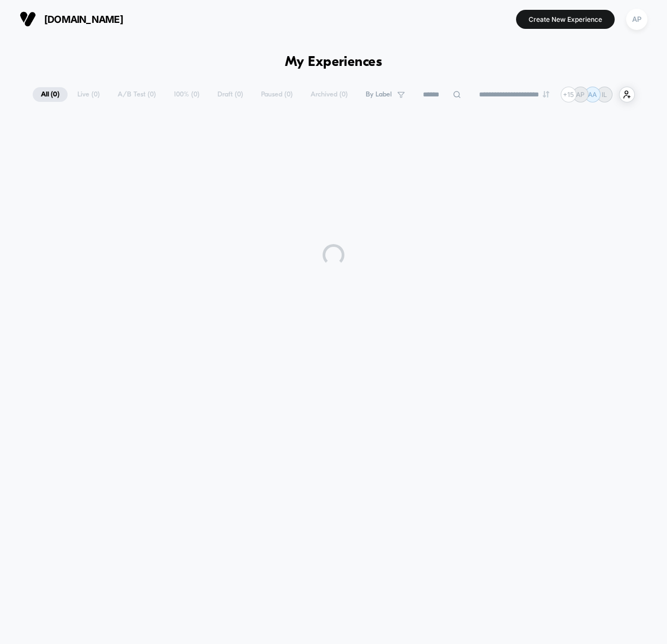 This screenshot has height=644, width=667. What do you see at coordinates (28, 19) in the screenshot?
I see `img: Visually logo` at bounding box center [28, 19].